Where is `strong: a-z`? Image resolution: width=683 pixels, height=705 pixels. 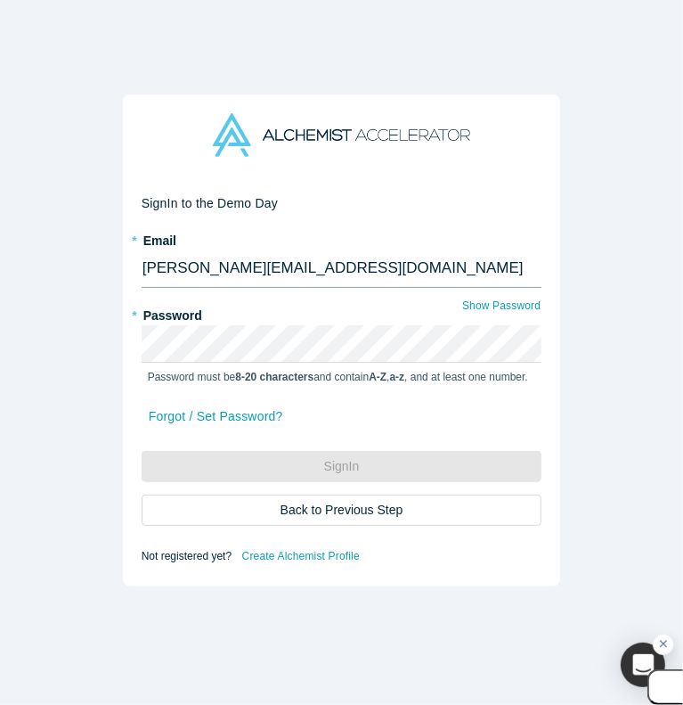 strong: a-z is located at coordinates (397, 377).